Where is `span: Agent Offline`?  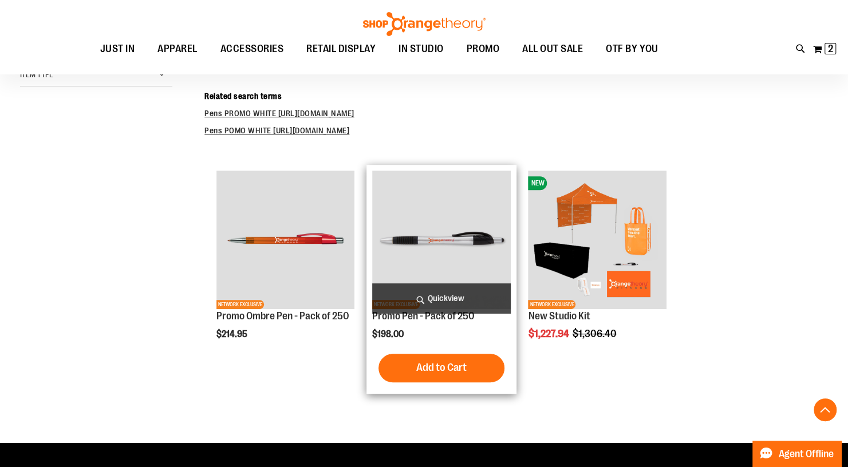 span: Agent Offline is located at coordinates (806, 454).